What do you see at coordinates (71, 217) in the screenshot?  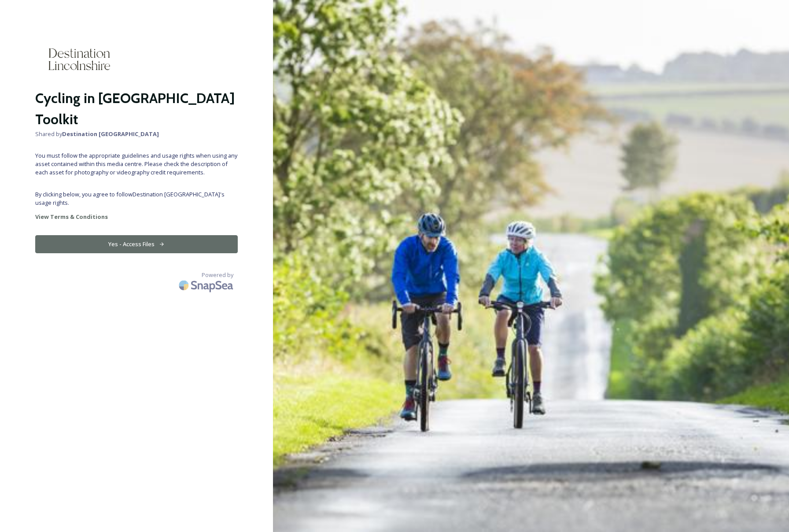 I see `strong: View Terms & Conditions` at bounding box center [71, 217].